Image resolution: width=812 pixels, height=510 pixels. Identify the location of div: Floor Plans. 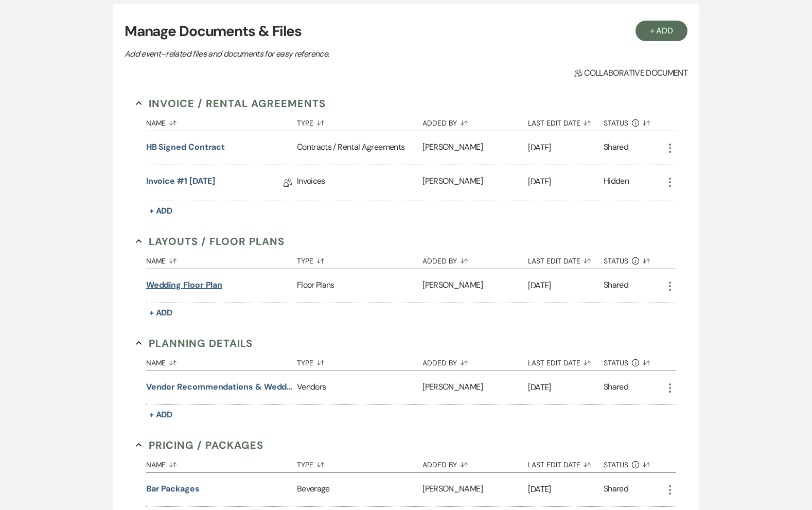
(360, 285).